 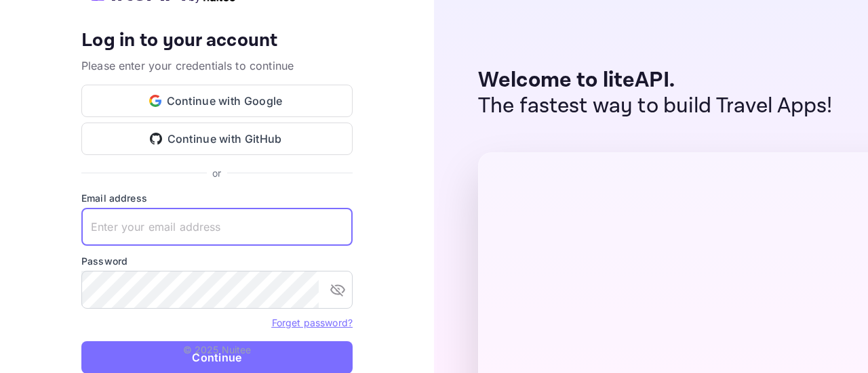 I want to click on input: Enter your email address, so click(x=217, y=227).